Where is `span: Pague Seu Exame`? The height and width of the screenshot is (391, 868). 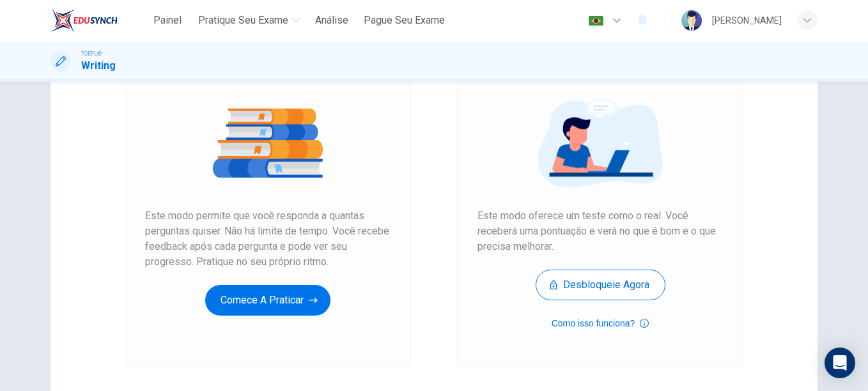
span: Pague Seu Exame is located at coordinates (404, 20).